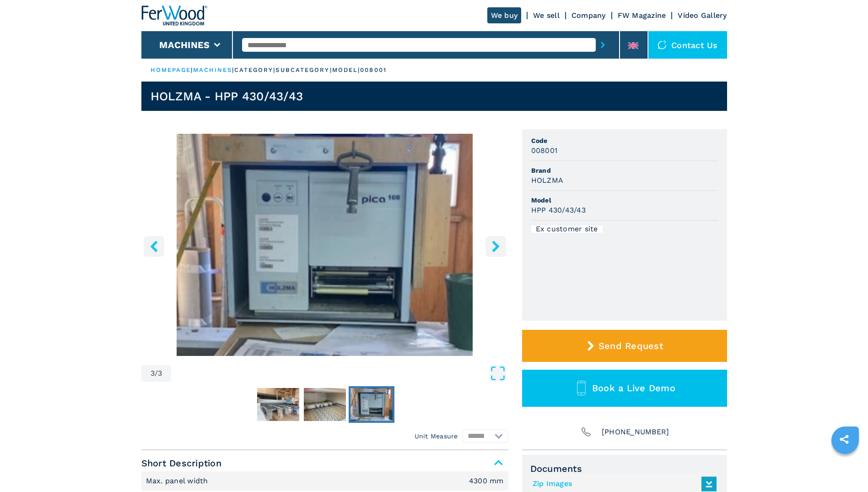 The width and height of the screenshot is (868, 492). Describe the element at coordinates (346, 70) in the screenshot. I see `p: model |` at that location.